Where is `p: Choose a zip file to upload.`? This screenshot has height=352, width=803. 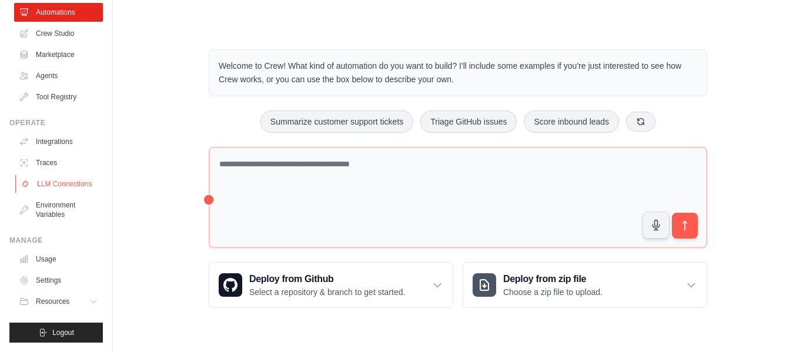
p: Choose a zip file to upload. is located at coordinates (552, 292).